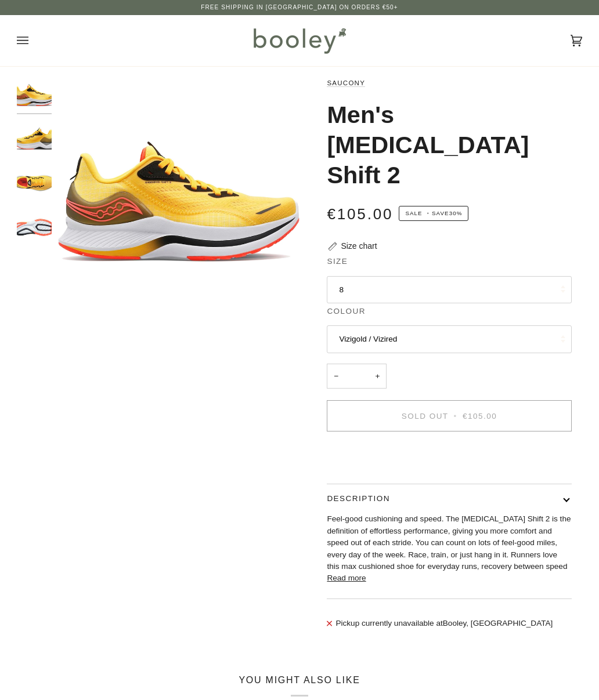  I want to click on span: Colour, so click(346, 311).